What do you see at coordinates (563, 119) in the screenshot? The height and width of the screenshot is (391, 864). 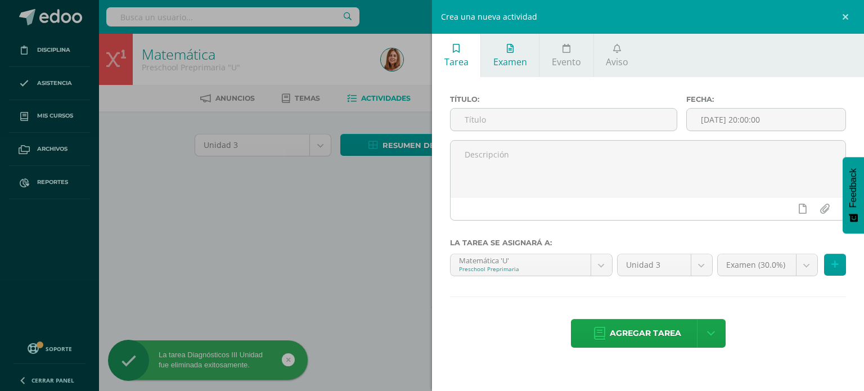 I see `input: Título` at bounding box center [563, 119].